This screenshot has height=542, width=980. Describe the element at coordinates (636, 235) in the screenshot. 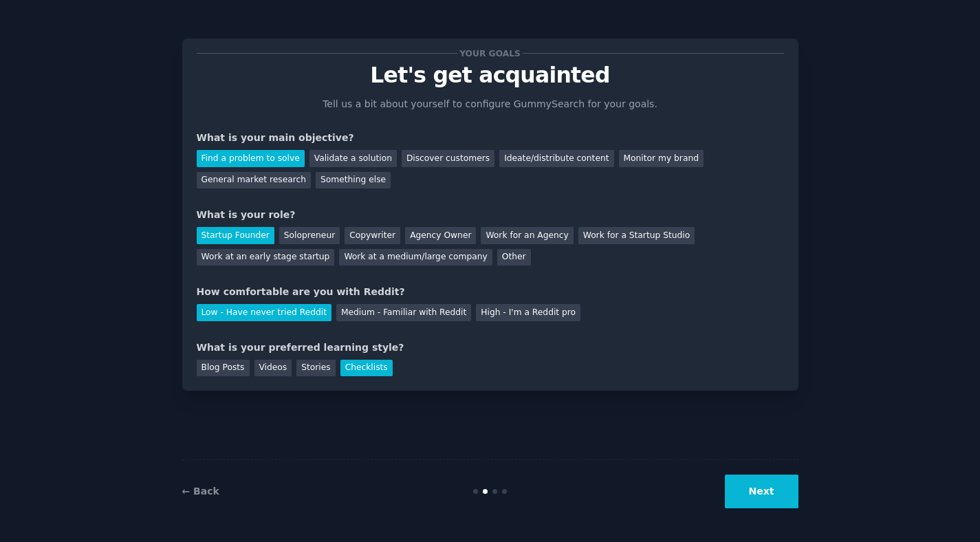

I see `div: Work for a Startup Studio` at that location.